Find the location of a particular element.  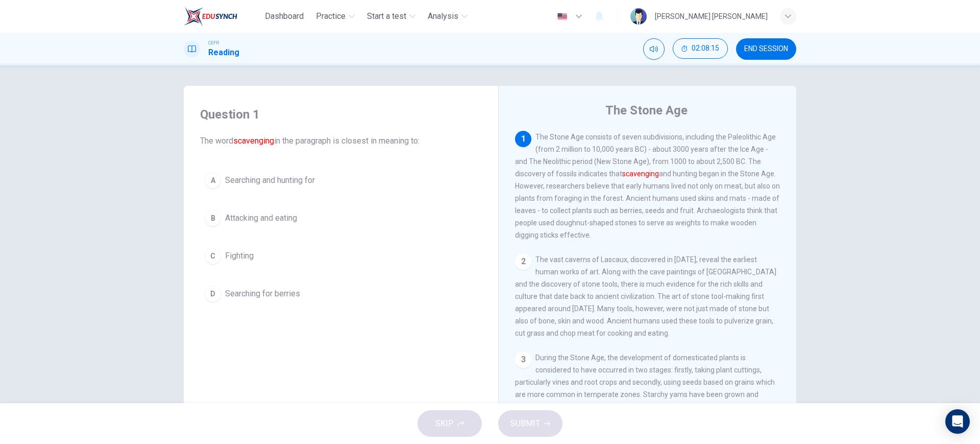

div: A is located at coordinates (213, 180).